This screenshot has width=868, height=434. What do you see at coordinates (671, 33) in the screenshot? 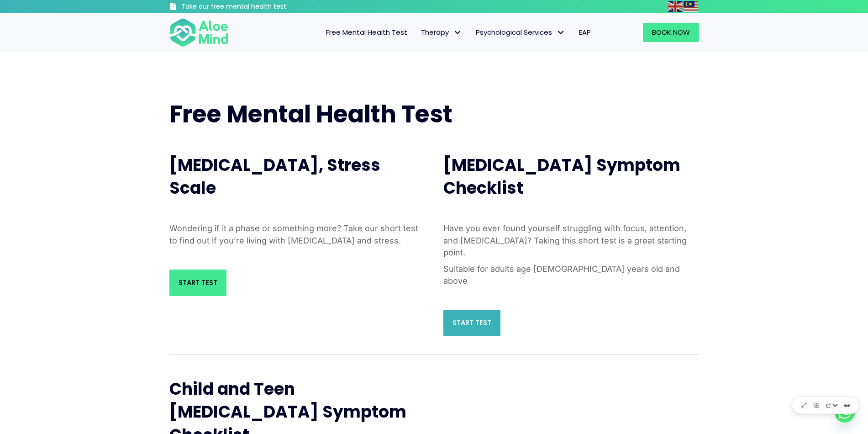
I see `a: Book Now` at bounding box center [671, 33].